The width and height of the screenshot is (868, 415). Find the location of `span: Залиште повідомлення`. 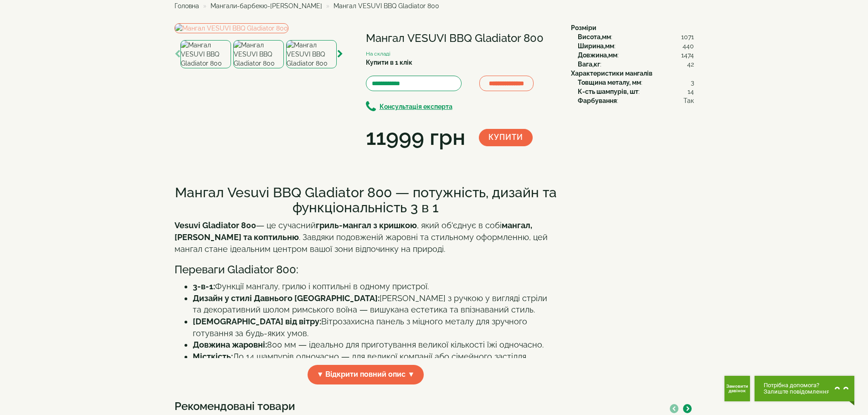

span: Залиште повідомлення is located at coordinates (796, 392).